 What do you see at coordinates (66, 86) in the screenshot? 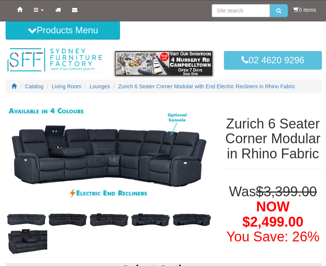
I see `a: Living Room` at bounding box center [66, 86].